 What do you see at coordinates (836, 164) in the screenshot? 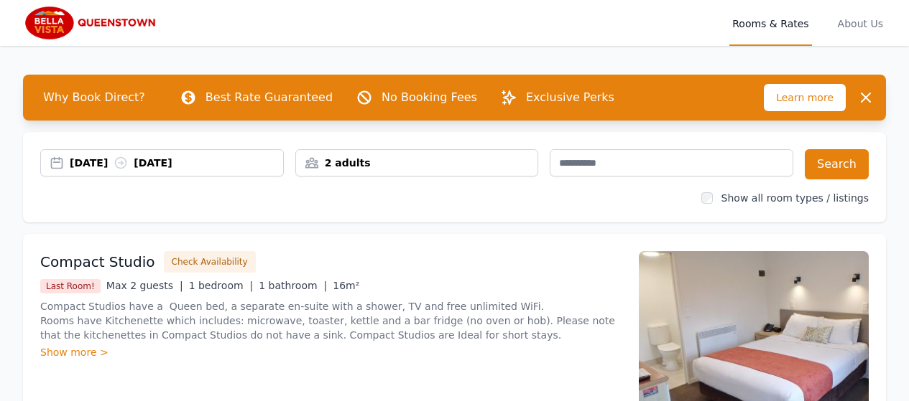
I see `button: Search` at bounding box center [836, 164].